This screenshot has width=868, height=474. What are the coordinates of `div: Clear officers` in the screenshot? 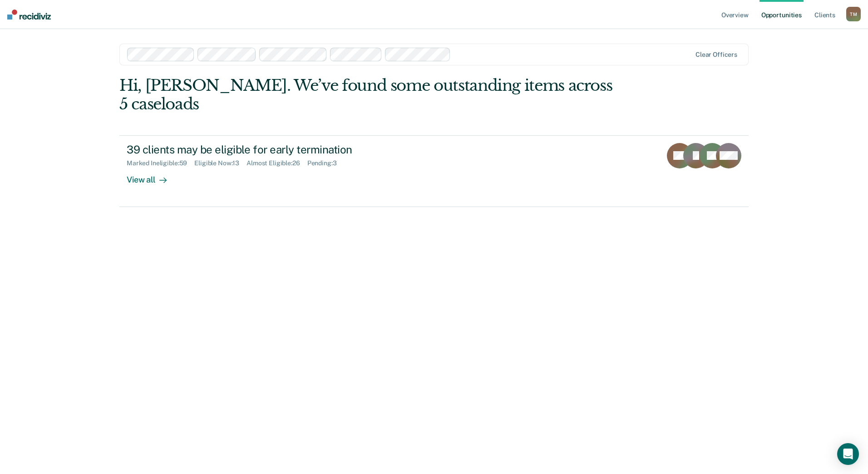 It's located at (717, 55).